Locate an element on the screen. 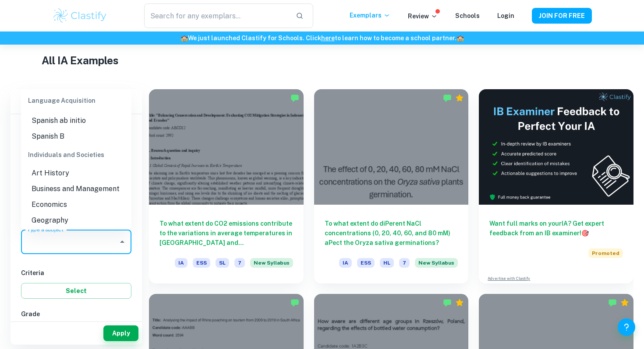 The width and height of the screenshot is (644, 349). div: Language Acquisition is located at coordinates (76, 101).